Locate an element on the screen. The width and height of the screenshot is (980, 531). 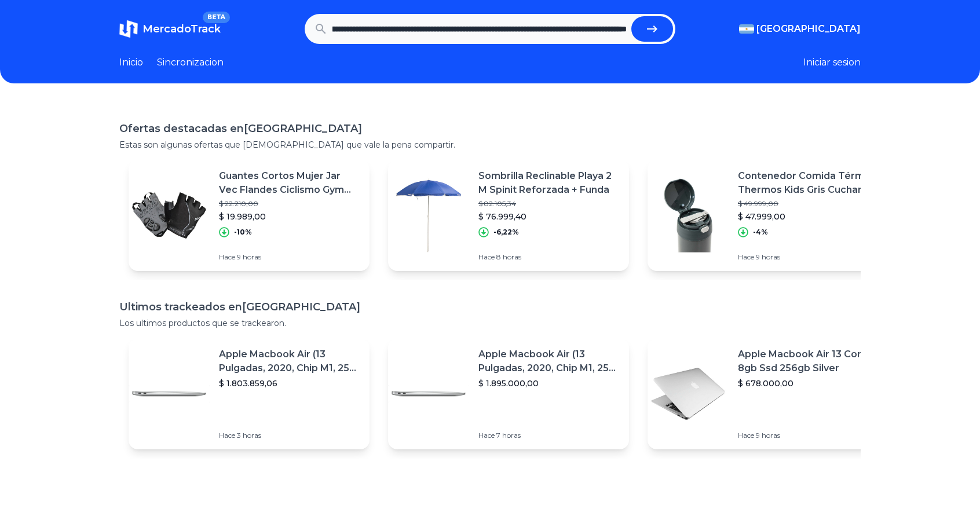
p: Contenedor Comida Térmico Thermos Kids Gris Cuchara Metalica is located at coordinates (808, 183).